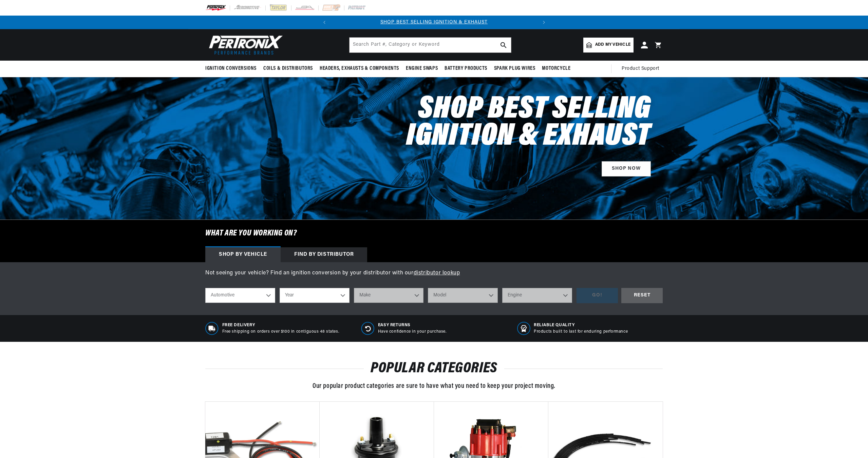 The width and height of the screenshot is (868, 458). What do you see at coordinates (434, 22) in the screenshot?
I see `slideshow-component: Translation missing: en.sections.announcements.announcement_bar` at bounding box center [434, 22].